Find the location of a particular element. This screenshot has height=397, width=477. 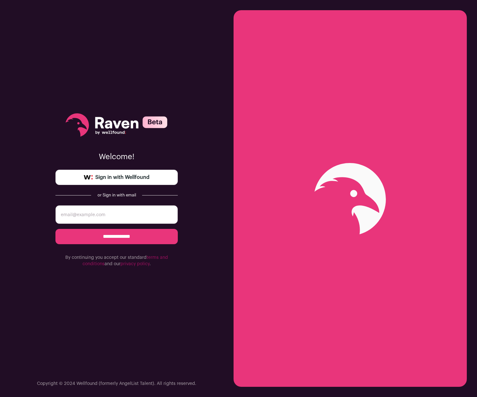

input: email@example.com is located at coordinates (117, 215).